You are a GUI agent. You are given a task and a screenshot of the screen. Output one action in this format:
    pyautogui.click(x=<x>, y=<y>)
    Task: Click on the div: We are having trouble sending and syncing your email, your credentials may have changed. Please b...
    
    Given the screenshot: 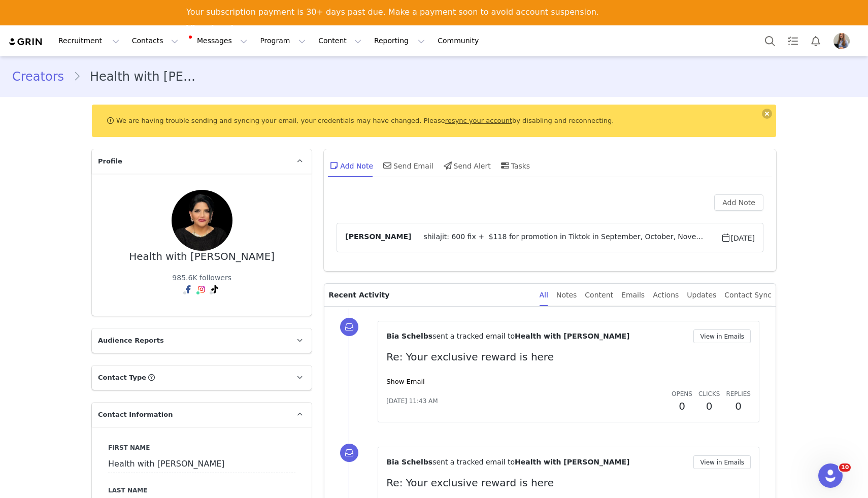 What is the action you would take?
    pyautogui.click(x=434, y=121)
    